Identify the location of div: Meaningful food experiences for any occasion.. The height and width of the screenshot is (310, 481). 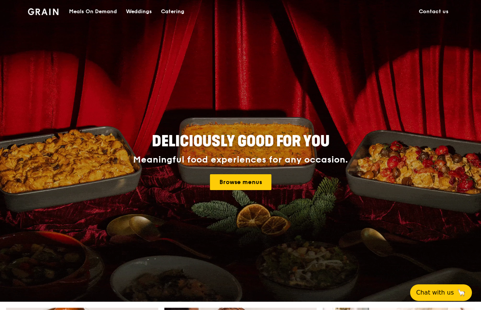
(240, 160).